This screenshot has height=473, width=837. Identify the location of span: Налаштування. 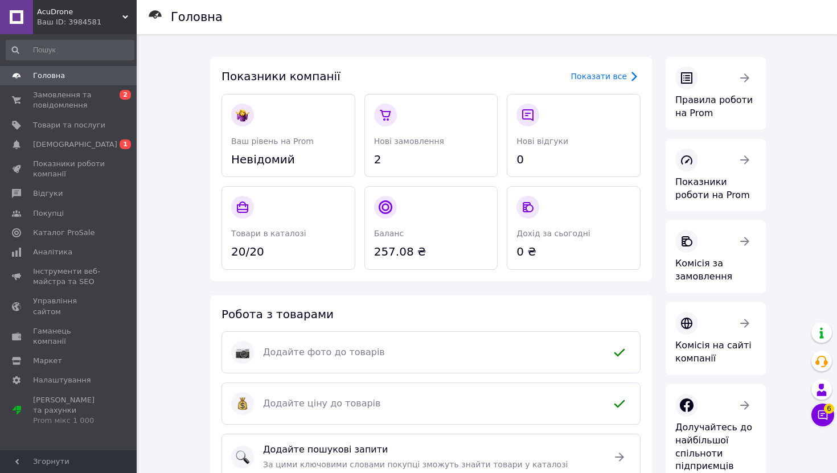
(62, 380).